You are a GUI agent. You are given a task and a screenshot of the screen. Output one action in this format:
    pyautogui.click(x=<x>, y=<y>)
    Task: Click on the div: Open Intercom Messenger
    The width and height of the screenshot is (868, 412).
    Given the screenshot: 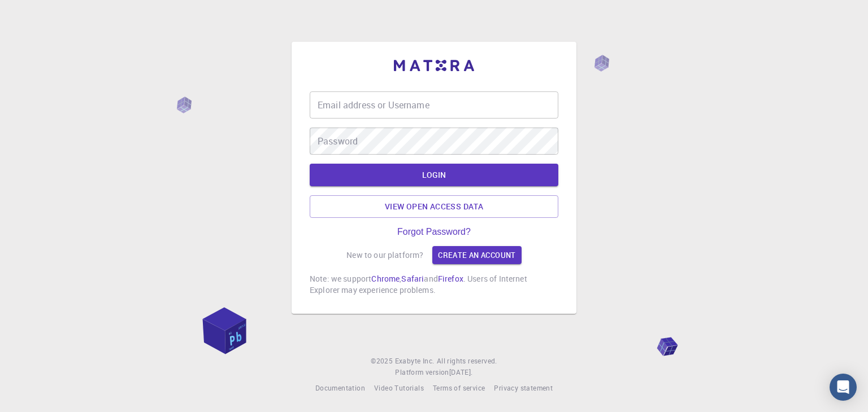 What is the action you would take?
    pyautogui.click(x=843, y=387)
    